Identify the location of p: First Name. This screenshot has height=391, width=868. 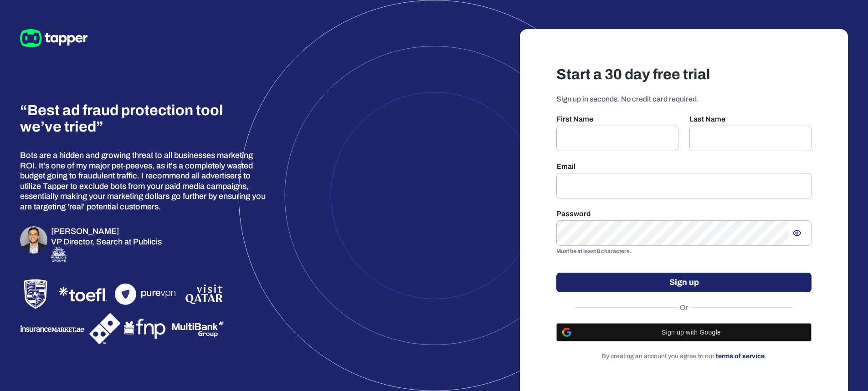
(617, 119).